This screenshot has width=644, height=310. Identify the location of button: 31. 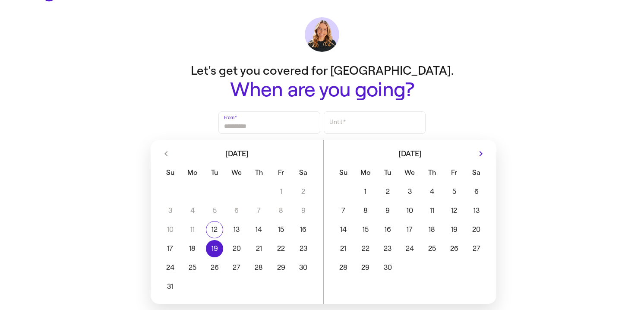
(170, 287).